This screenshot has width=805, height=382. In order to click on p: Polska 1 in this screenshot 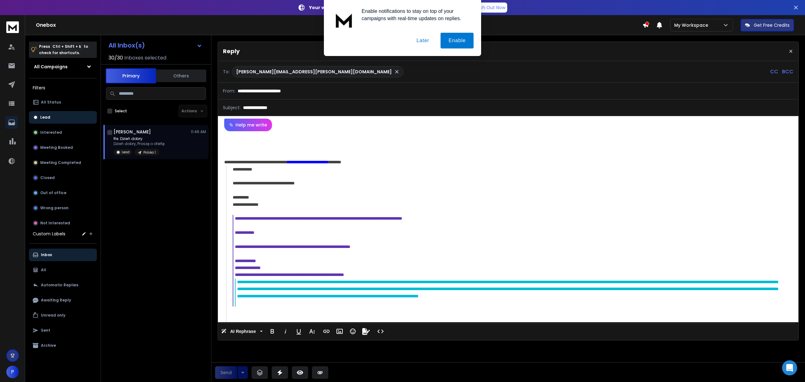, I will do `click(149, 152)`.